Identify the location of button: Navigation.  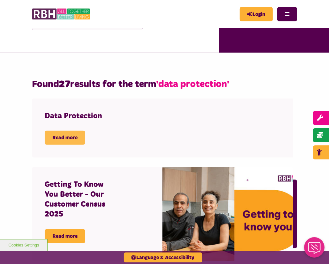
(287, 14).